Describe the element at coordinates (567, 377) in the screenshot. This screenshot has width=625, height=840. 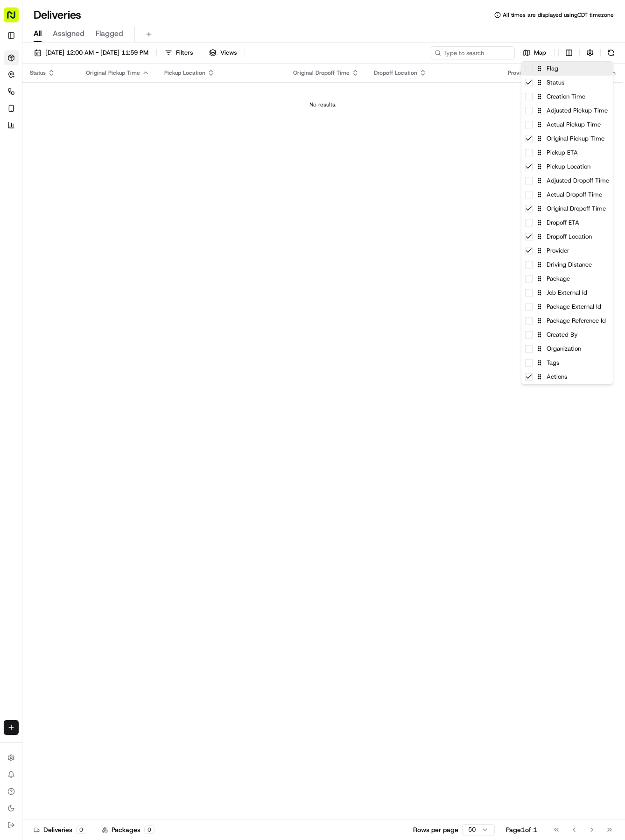
I see `div: Actions` at that location.